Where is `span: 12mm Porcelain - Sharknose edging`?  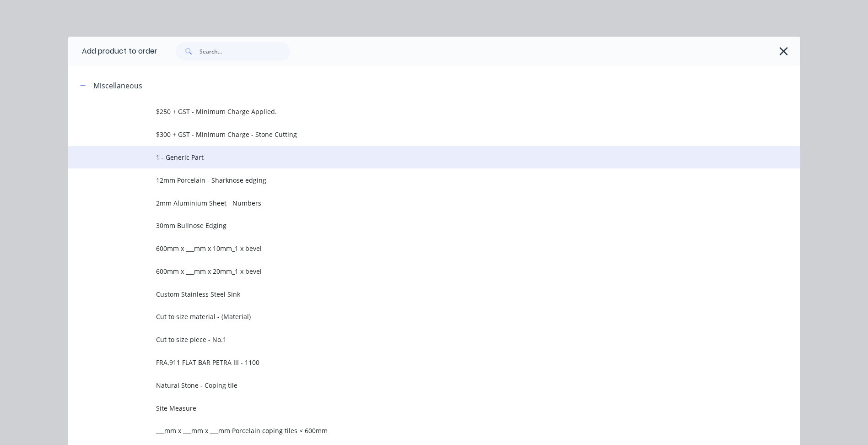
span: 12mm Porcelain - Sharknose edging is located at coordinates (414, 180).